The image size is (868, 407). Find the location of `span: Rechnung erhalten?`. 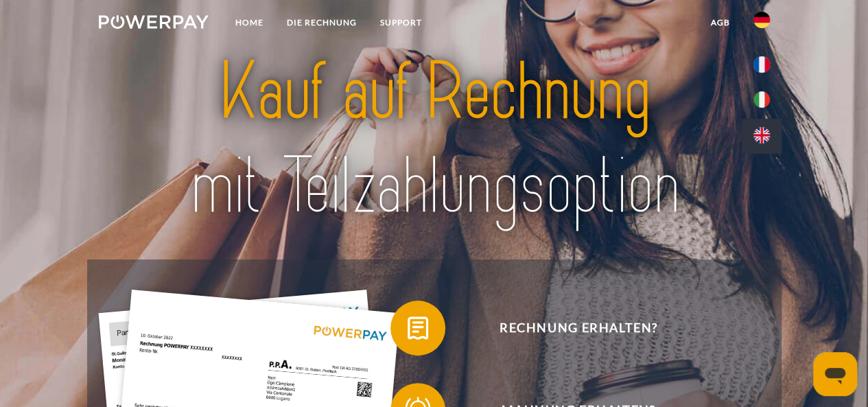

span: Rechnung erhalten? is located at coordinates (579, 328).